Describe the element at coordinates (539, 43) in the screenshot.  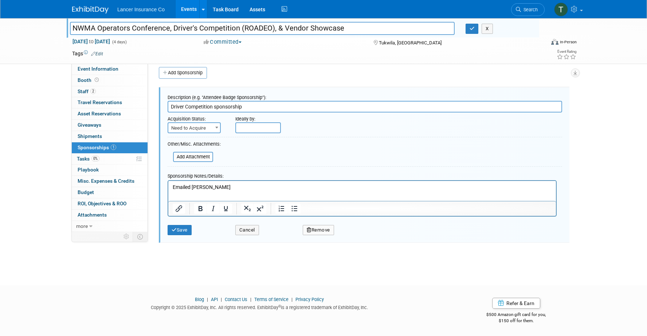
I see `div: Event Format` at that location.